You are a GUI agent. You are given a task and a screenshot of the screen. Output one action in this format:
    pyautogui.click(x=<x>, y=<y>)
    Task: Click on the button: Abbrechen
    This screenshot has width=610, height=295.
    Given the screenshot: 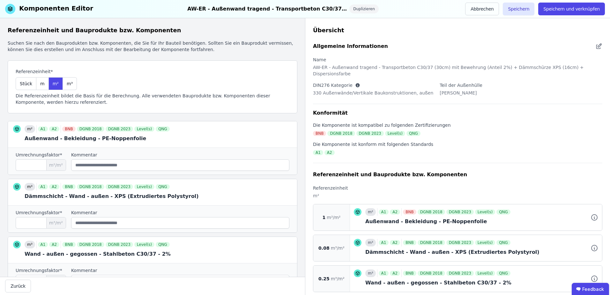 What is the action you would take?
    pyautogui.click(x=482, y=9)
    